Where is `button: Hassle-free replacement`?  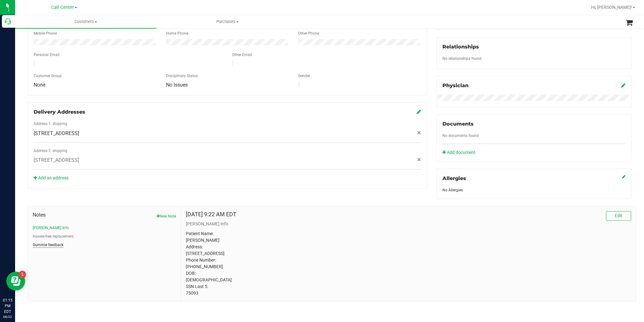
button: Hassle-free replacement is located at coordinates (53, 236).